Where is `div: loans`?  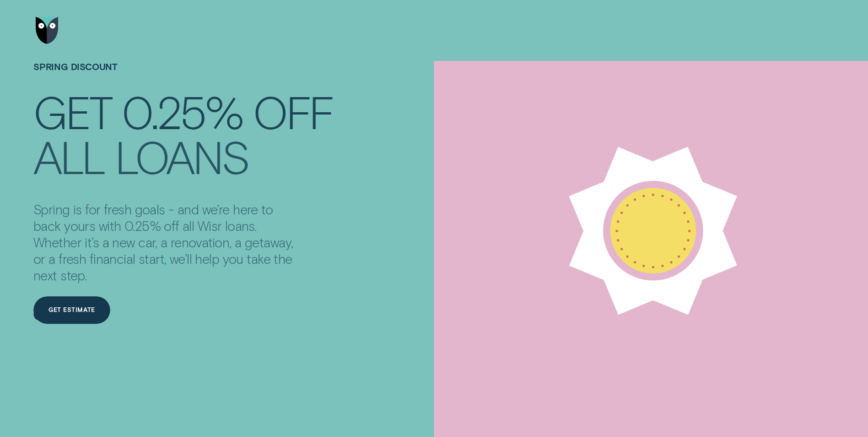 div: loans is located at coordinates (182, 156).